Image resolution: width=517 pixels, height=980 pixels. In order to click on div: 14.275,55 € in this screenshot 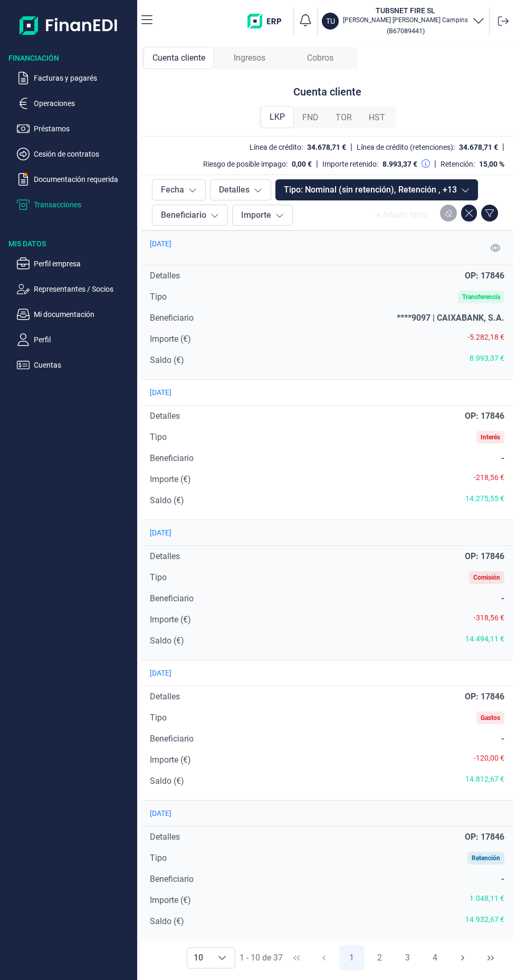, I will do `click(484, 498)`.